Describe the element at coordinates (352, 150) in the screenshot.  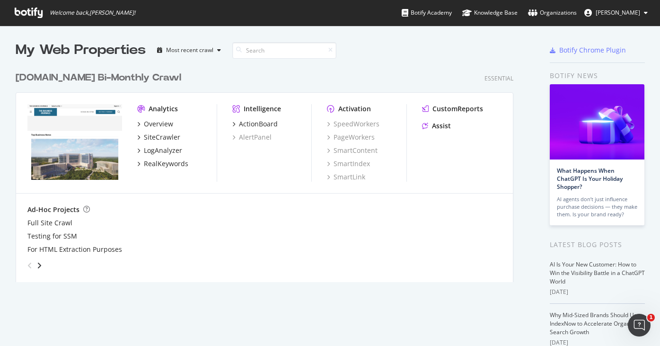
I see `div: SmartContent` at that location.